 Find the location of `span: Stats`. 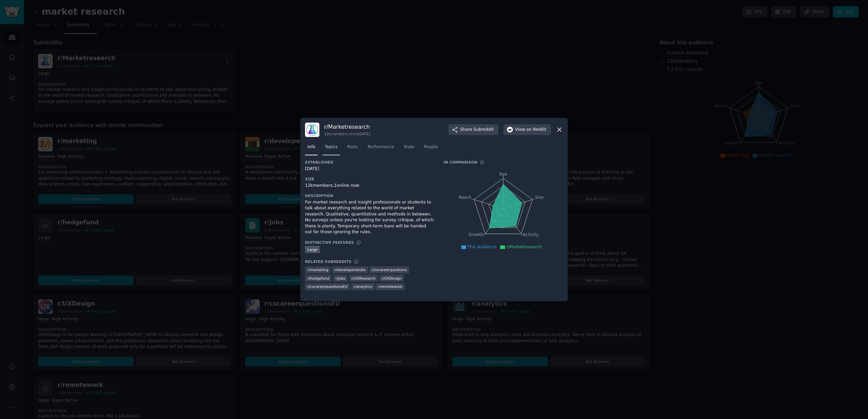

span: Stats is located at coordinates (408, 148).